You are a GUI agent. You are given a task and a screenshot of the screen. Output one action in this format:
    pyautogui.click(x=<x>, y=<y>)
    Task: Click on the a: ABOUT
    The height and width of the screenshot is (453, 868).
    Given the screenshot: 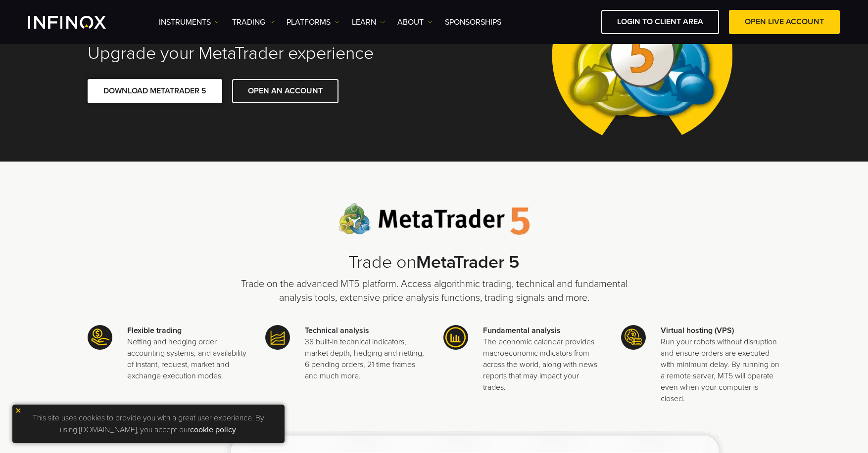 What is the action you would take?
    pyautogui.click(x=415, y=22)
    